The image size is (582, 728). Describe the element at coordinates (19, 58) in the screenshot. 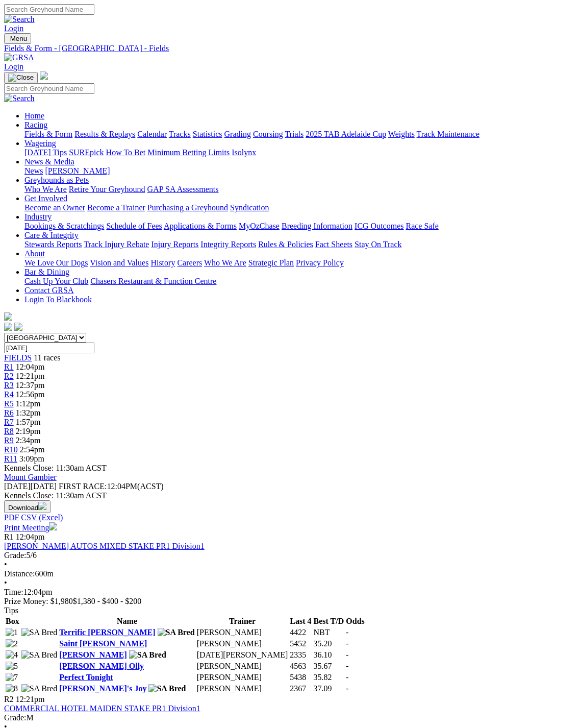

I see `img: GRSA` at that location.